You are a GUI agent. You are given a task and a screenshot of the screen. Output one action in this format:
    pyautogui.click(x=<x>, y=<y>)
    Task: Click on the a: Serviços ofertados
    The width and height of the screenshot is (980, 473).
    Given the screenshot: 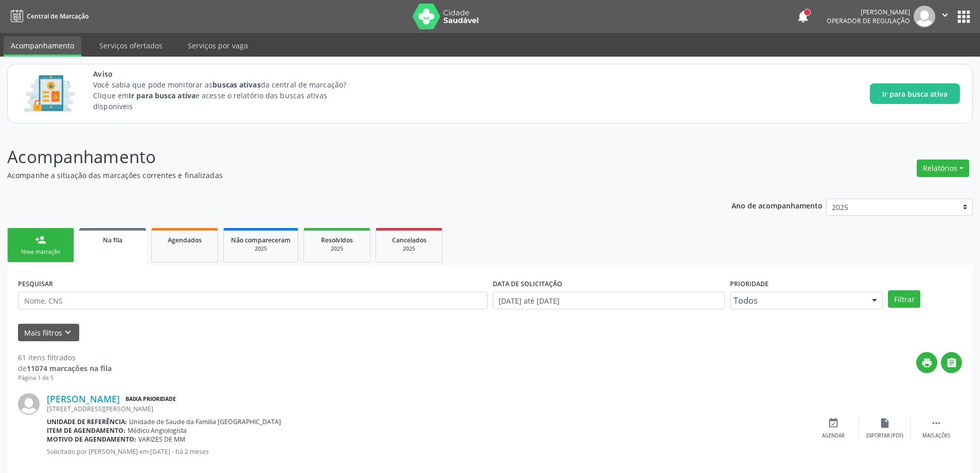 What is the action you would take?
    pyautogui.click(x=131, y=45)
    